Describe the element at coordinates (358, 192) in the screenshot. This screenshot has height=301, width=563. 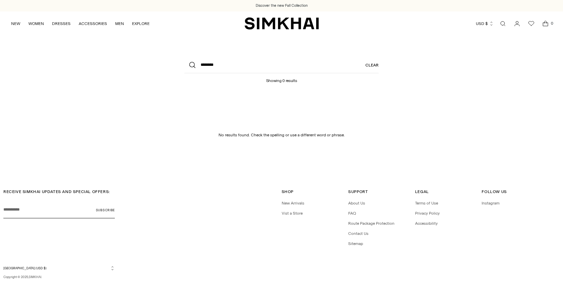
I see `span: Support` at that location.